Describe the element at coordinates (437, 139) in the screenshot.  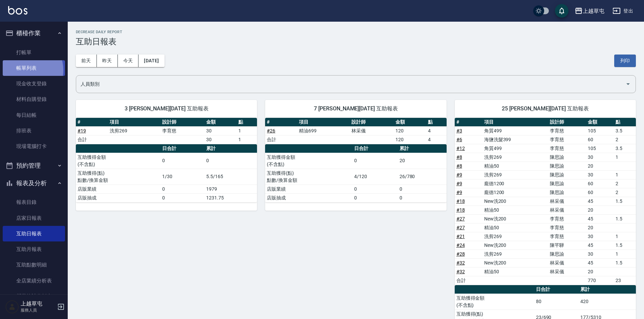
I see `td: 4` at that location.